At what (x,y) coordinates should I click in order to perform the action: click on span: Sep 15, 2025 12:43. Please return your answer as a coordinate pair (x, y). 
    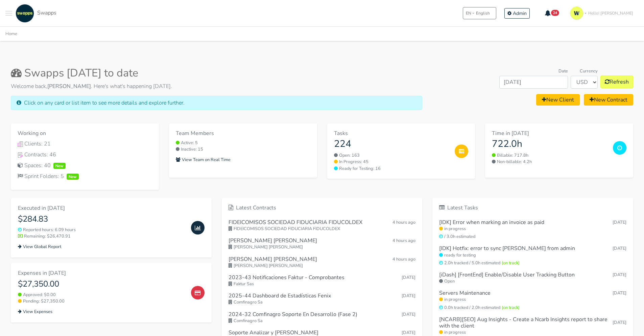
    Looking at the image, I should click on (408, 277).